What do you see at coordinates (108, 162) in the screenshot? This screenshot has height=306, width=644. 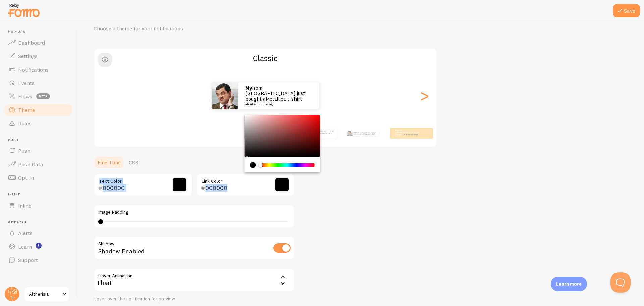 I see `a: Fine Tune` at bounding box center [108, 162].